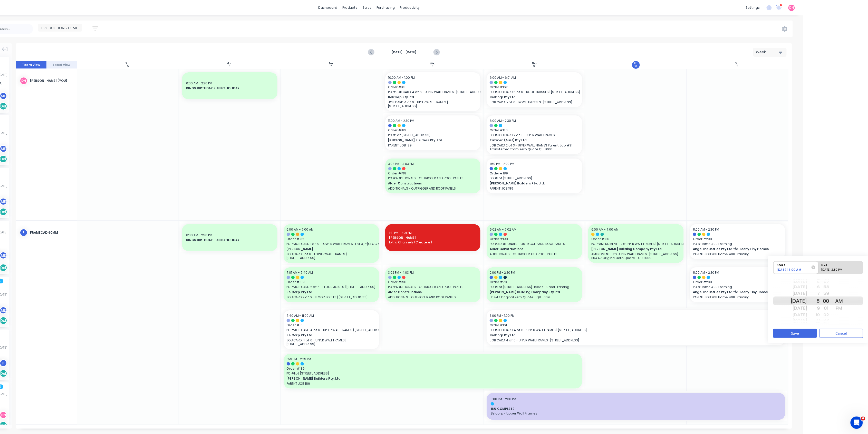 The image size is (868, 434). Describe the element at coordinates (23, 81) in the screenshot. I see `div: DN` at that location.